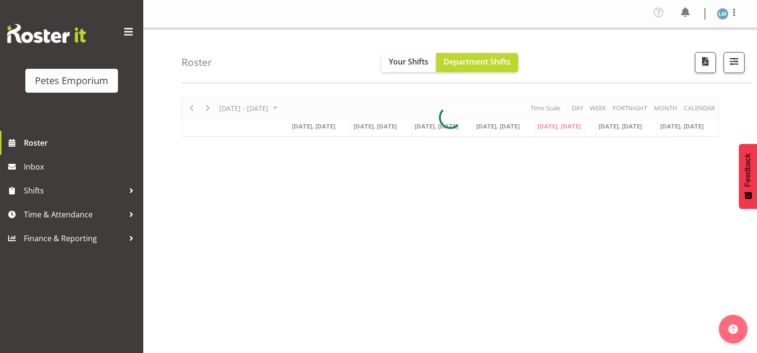 The height and width of the screenshot is (353, 757). What do you see at coordinates (748, 170) in the screenshot?
I see `span: Feedback` at bounding box center [748, 170].